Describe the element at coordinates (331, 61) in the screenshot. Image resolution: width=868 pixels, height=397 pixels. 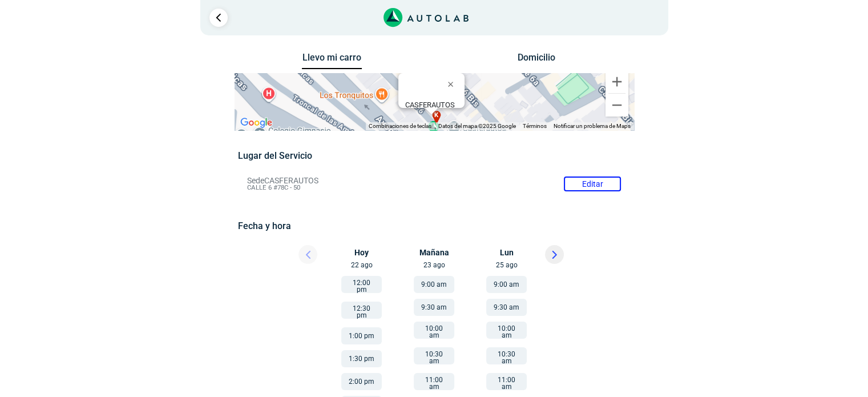
I see `button: Llevo mi carro` at that location.